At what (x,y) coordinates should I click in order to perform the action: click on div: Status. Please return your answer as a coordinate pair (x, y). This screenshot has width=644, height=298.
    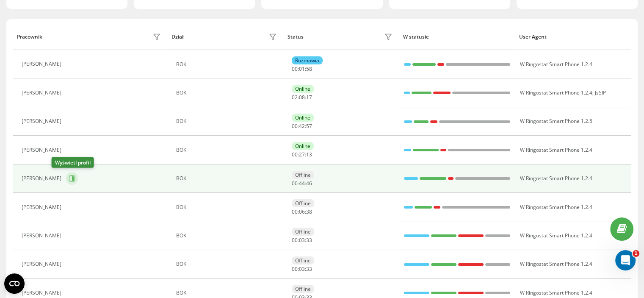
    Looking at the image, I should click on (296, 37).